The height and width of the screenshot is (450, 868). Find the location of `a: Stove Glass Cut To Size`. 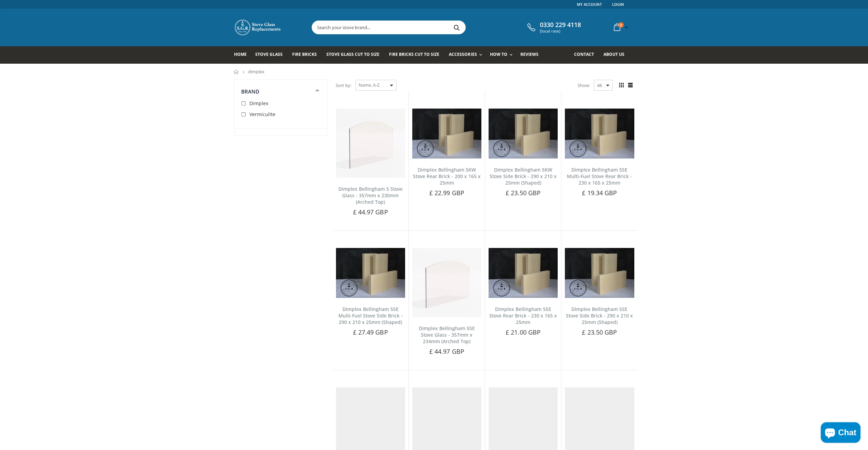

a: Stove Glass Cut To Size is located at coordinates (356, 55).